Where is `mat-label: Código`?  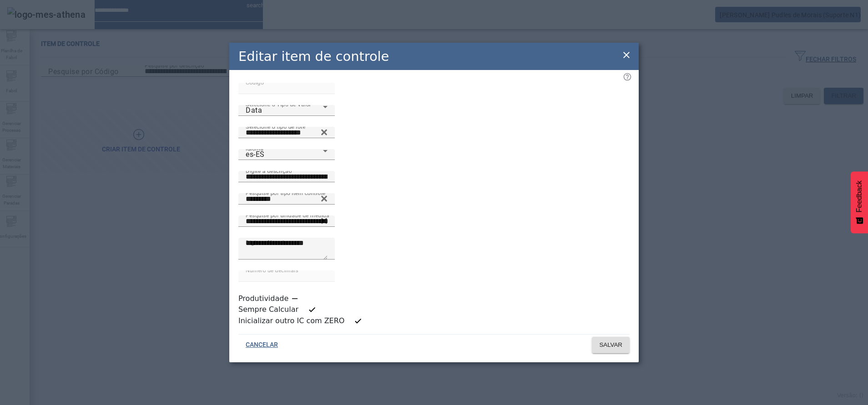
mat-label: Código is located at coordinates (255, 83).